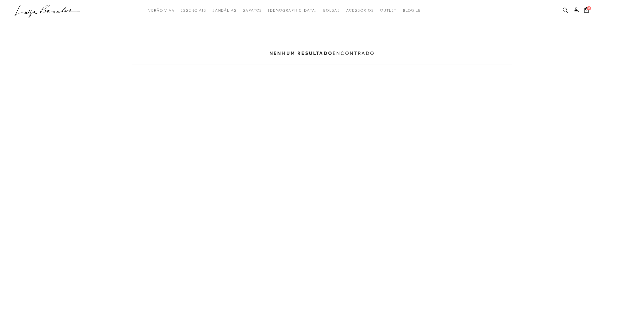 This screenshot has width=644, height=320. What do you see at coordinates (412, 10) in the screenshot?
I see `a: BLOG LB` at bounding box center [412, 10].